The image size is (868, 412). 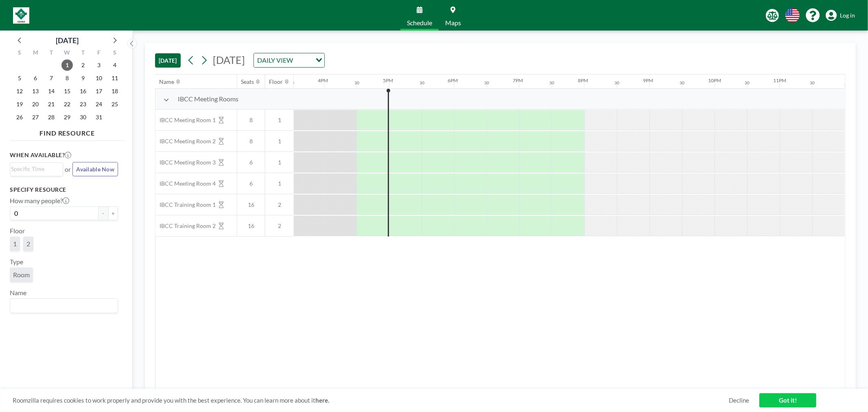 What do you see at coordinates (420, 23) in the screenshot?
I see `span: Schedule` at bounding box center [420, 23].